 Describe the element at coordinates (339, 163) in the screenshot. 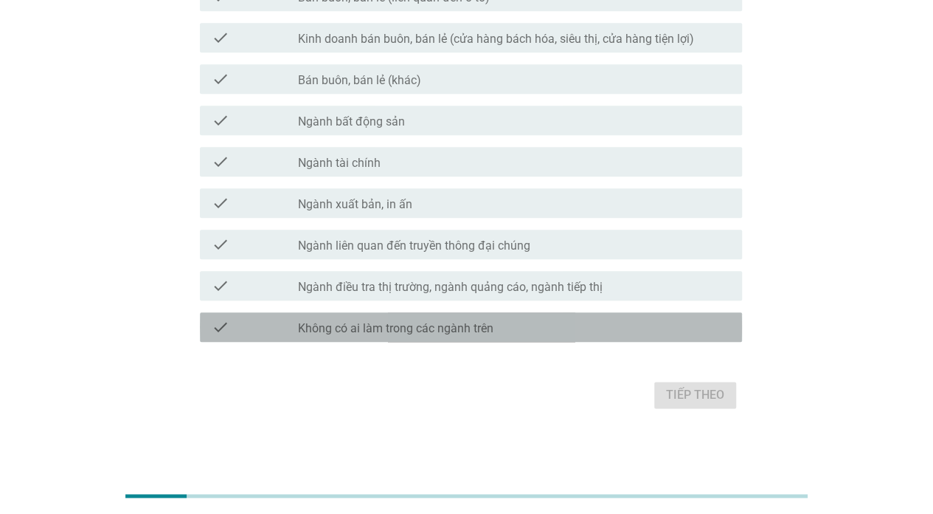

I see `label: Ngành tài chính` at that location.